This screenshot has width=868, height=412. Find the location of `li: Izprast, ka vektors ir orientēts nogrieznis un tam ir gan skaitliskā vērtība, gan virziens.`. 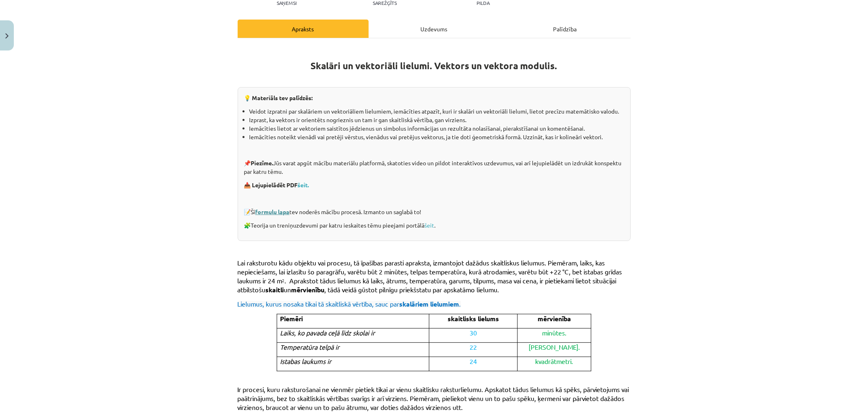

li: Izprast, ka vektors ir orientēts nogrieznis un tam ir gan skaitliskā vērtība, gan virziens. is located at coordinates (437, 120).